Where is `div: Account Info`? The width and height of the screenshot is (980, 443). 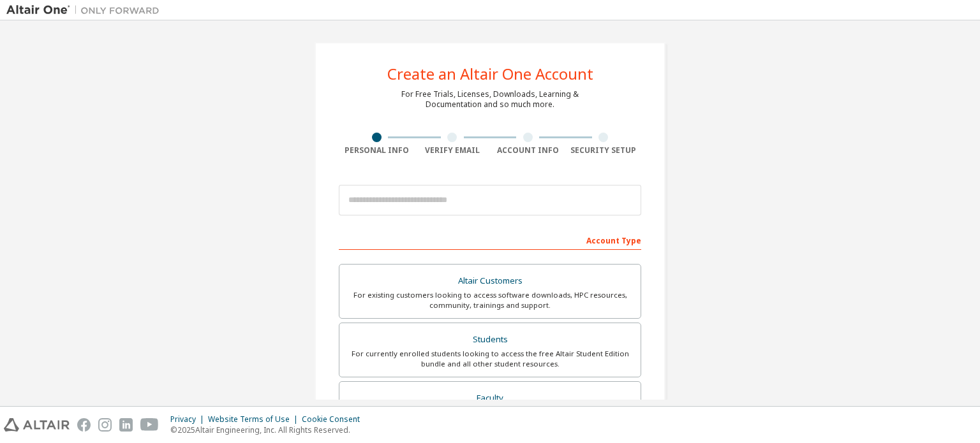
div: Account Info is located at coordinates (528, 150).